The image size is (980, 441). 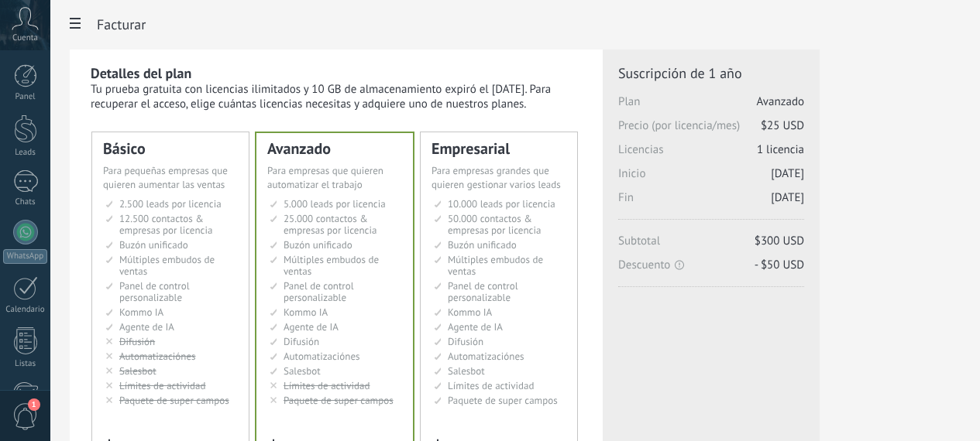 I want to click on div: Básico, so click(x=170, y=148).